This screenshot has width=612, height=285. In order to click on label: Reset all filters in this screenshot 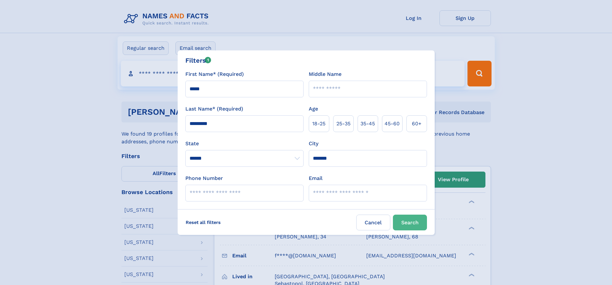, I will do `click(203, 222)`.